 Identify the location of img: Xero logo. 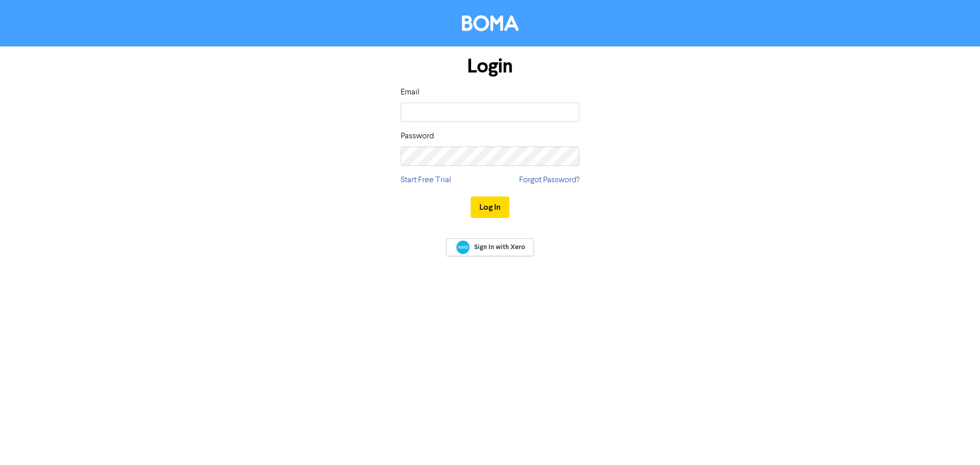
(463, 247).